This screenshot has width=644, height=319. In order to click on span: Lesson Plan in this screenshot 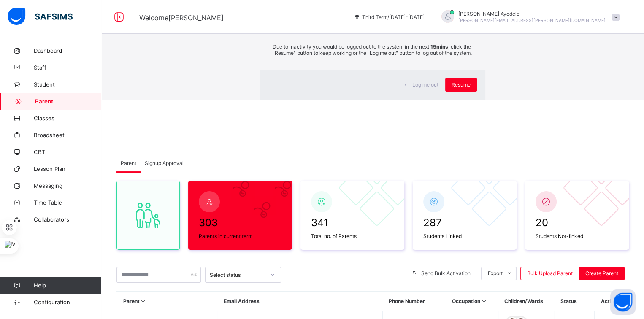, I will do `click(67, 169)`.